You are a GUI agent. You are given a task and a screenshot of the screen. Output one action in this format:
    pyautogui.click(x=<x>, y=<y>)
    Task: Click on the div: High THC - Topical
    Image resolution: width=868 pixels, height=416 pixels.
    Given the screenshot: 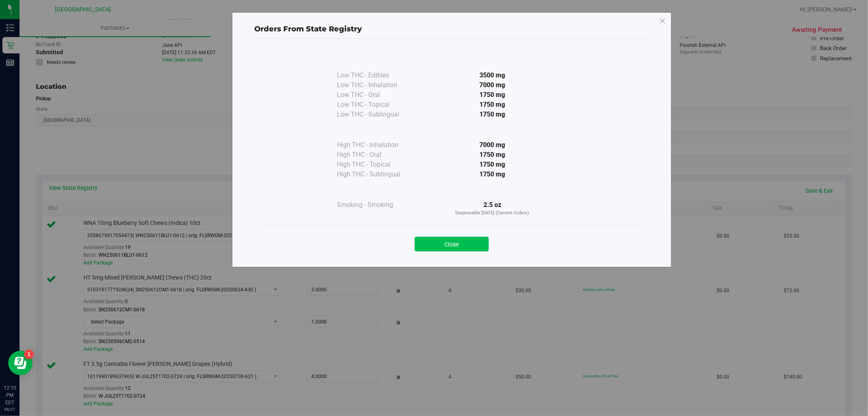 What is the action you would take?
    pyautogui.click(x=378, y=164)
    